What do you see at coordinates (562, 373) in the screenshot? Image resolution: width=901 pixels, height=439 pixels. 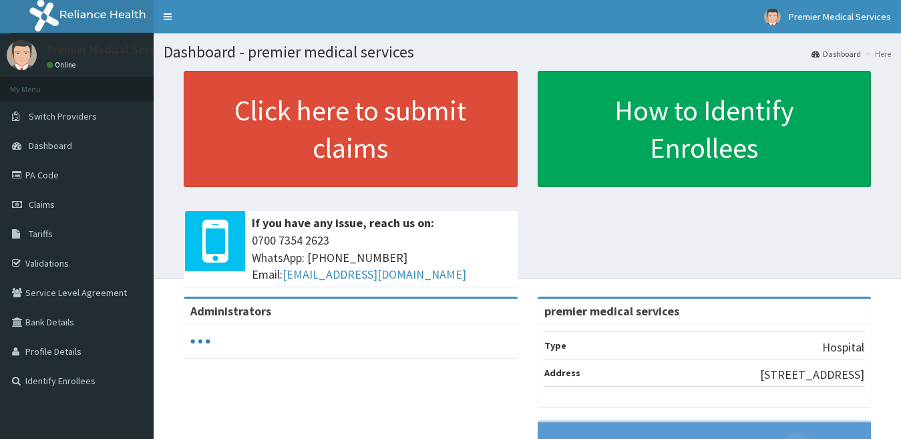 I see `b: Address` at bounding box center [562, 373].